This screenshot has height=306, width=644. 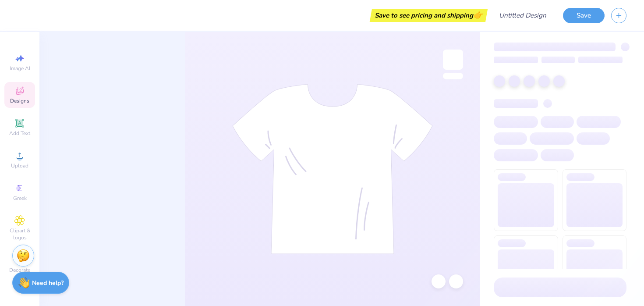 What do you see at coordinates (19, 270) in the screenshot?
I see `span: Decorate` at bounding box center [19, 270].